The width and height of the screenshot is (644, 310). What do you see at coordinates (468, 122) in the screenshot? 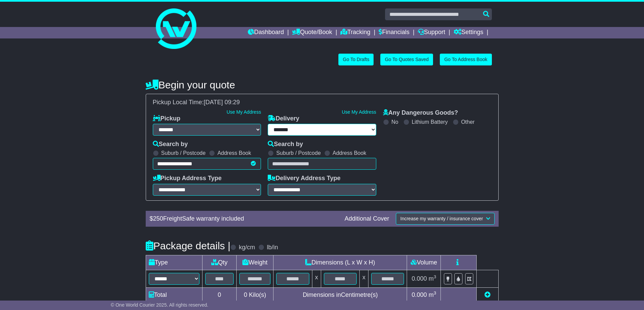
I see `label: Other` at bounding box center [468, 122].